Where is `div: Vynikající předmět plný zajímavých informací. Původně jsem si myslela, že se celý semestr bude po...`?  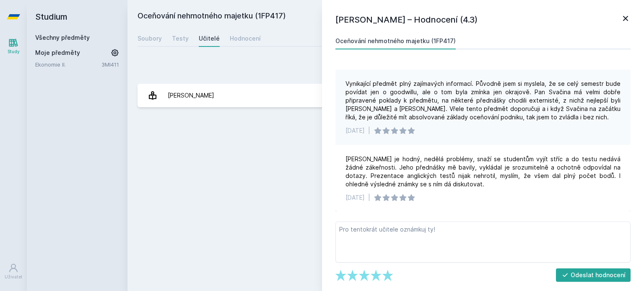 div: Vynikající předmět plný zajímavých informací. Původně jsem si myslela, že se celý semestr bude po... is located at coordinates (483, 100).